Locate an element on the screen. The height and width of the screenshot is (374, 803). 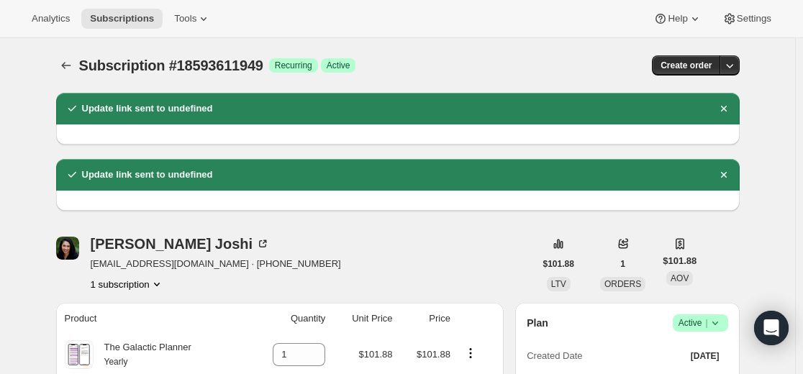
span: Subscription #18593611949 is located at coordinates (171, 66).